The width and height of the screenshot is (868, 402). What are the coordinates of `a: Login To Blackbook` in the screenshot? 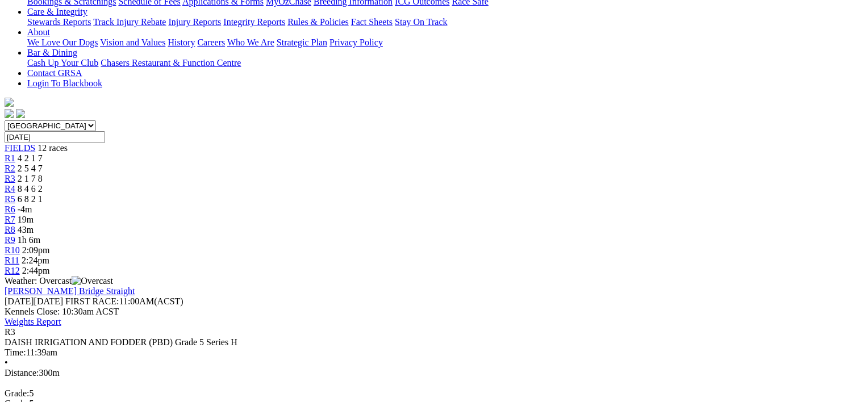 It's located at (64, 83).